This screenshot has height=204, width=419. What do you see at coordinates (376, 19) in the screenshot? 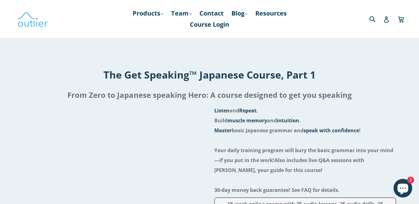
I see `input: Search` at bounding box center [376, 19].